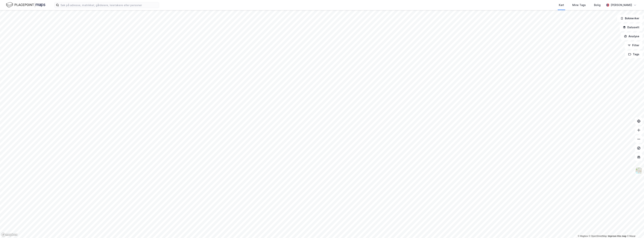  I want to click on img: logo.f888ab2527a4732fd821a326f86c7f29.svg, so click(26, 5).